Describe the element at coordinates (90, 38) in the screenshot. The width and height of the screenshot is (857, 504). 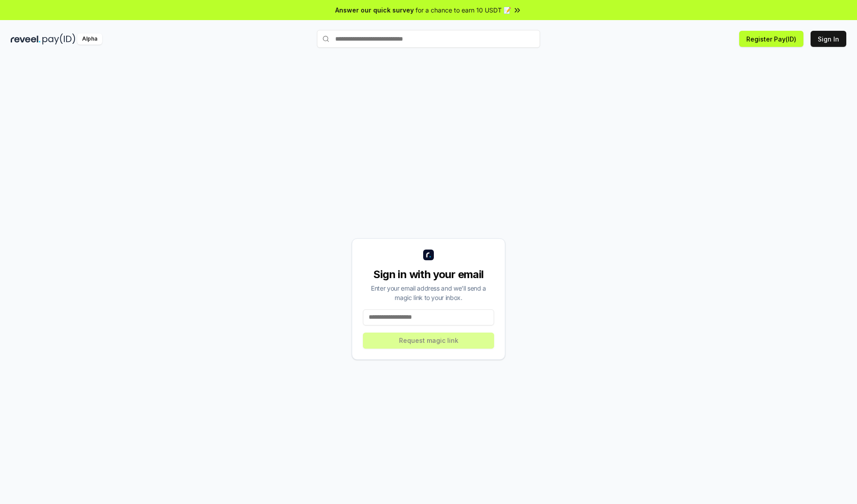
I see `div: Alpha` at that location.